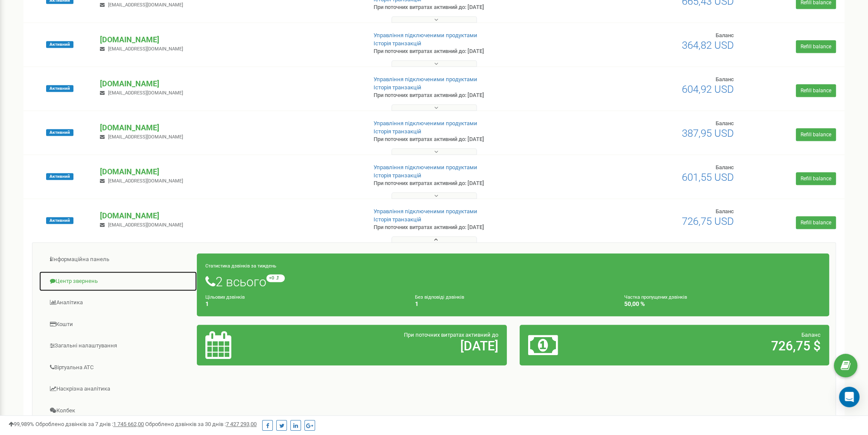  Describe the element at coordinates (439, 297) in the screenshot. I see `small: Без відповіді дзвінків` at that location.